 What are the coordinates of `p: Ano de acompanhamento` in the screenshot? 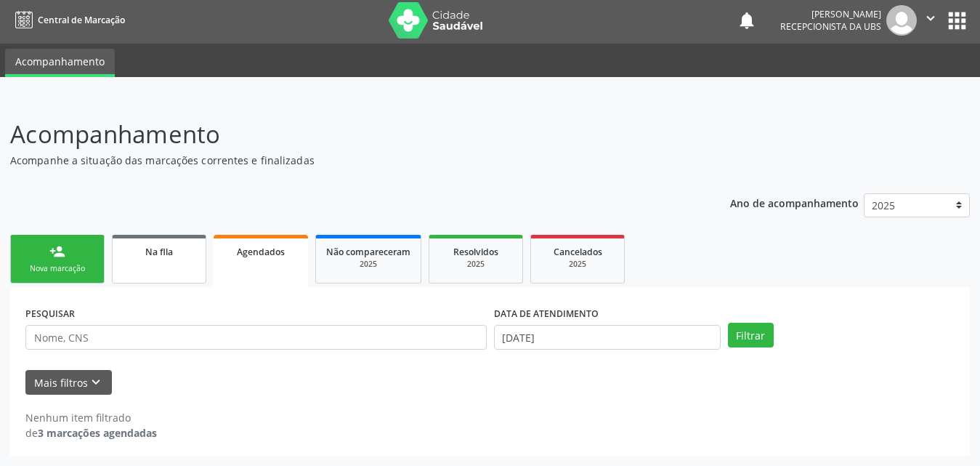 It's located at (794, 202).